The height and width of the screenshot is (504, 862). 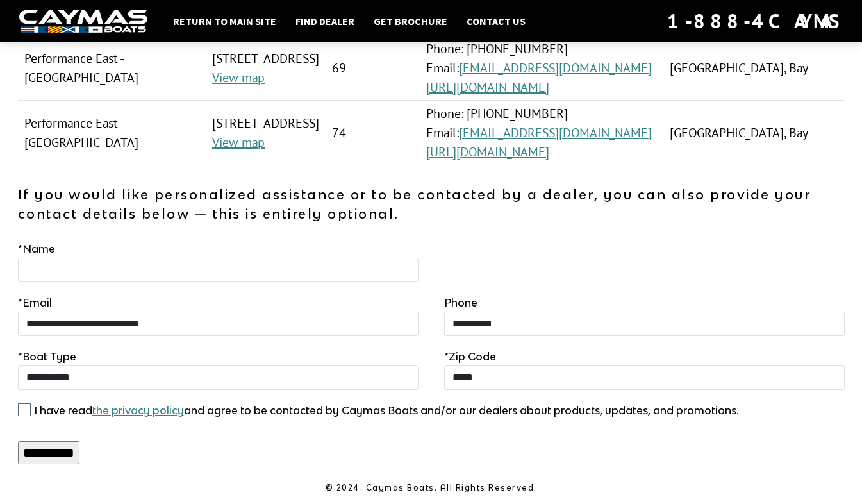 I want to click on label: Boat Type, so click(x=47, y=356).